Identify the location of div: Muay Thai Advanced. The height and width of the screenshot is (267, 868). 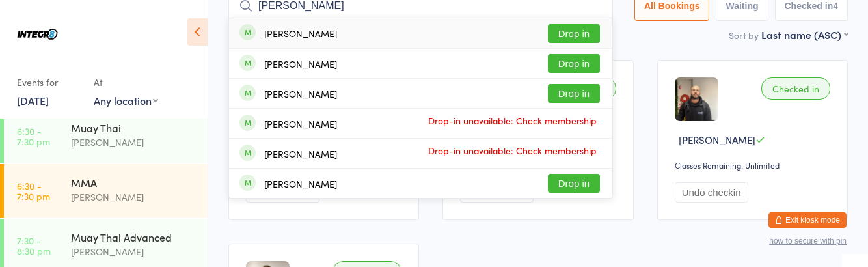
(133, 237).